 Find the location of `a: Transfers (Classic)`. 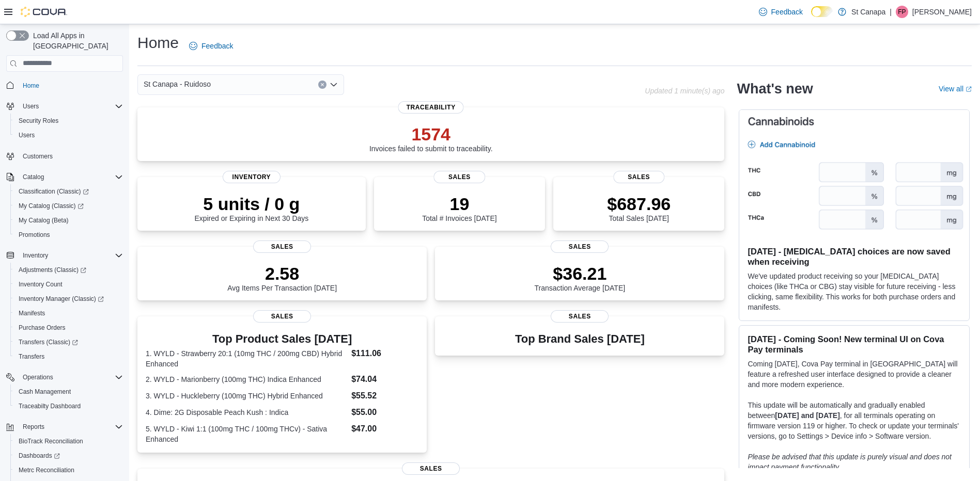

a: Transfers (Classic) is located at coordinates (68, 342).